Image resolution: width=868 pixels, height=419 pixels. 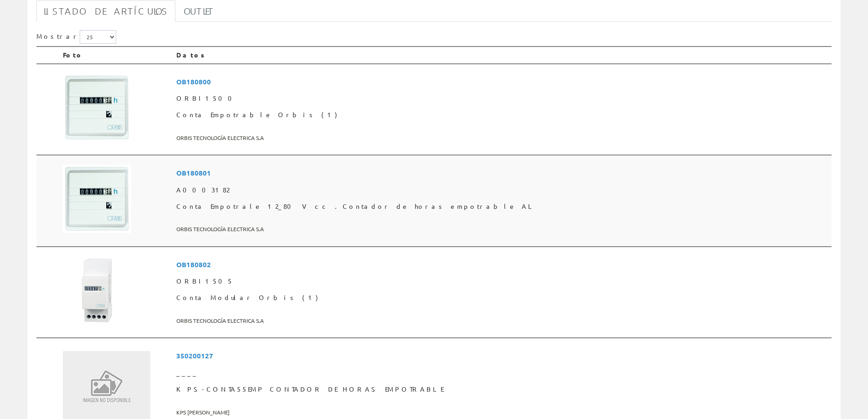 What do you see at coordinates (502, 82) in the screenshot?
I see `span: OB180800` at bounding box center [502, 82].